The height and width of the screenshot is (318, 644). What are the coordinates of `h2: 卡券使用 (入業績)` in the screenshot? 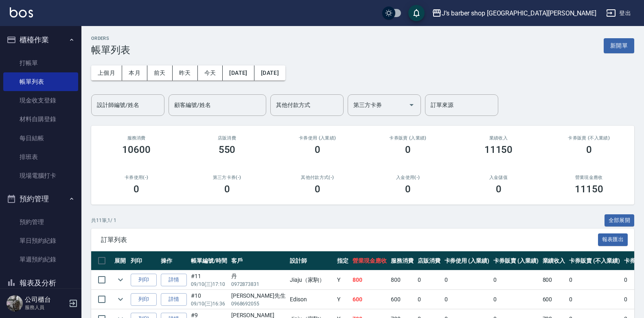 It's located at (317, 138).